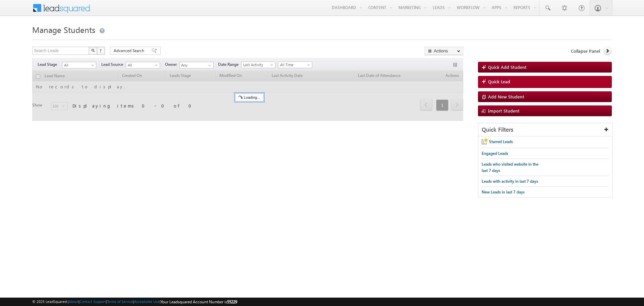 This screenshot has height=306, width=644. I want to click on a: About, so click(73, 301).